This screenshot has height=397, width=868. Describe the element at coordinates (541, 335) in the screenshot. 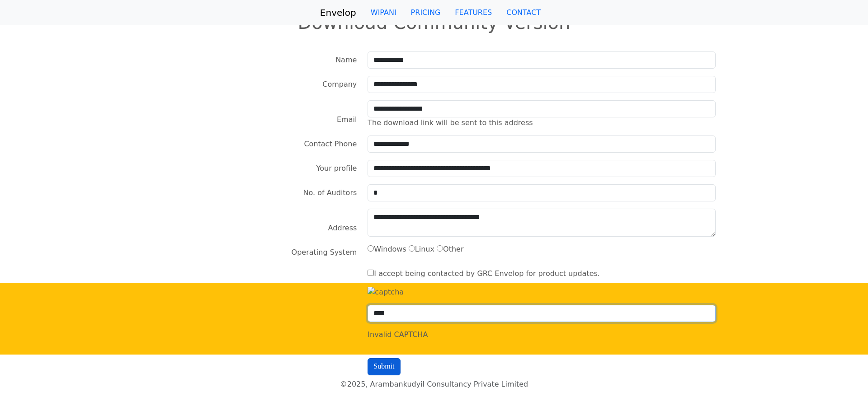

I see `div: Invalid CAPTCHA` at that location.